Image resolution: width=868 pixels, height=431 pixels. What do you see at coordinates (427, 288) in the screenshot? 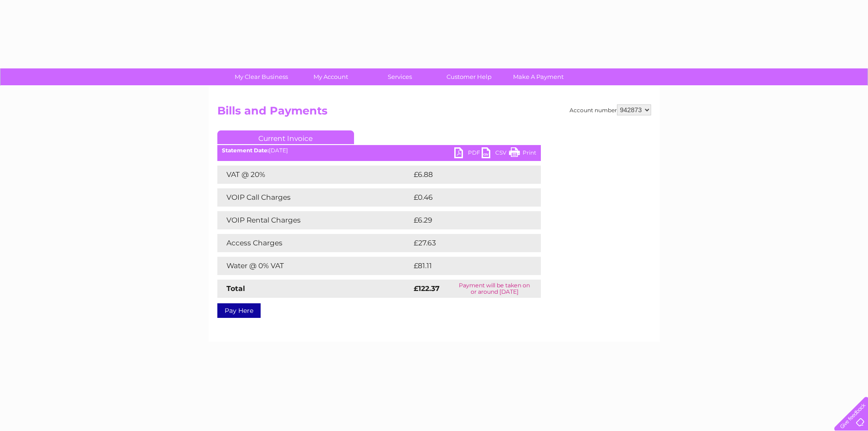
I see `strong: £122.37` at bounding box center [427, 288].